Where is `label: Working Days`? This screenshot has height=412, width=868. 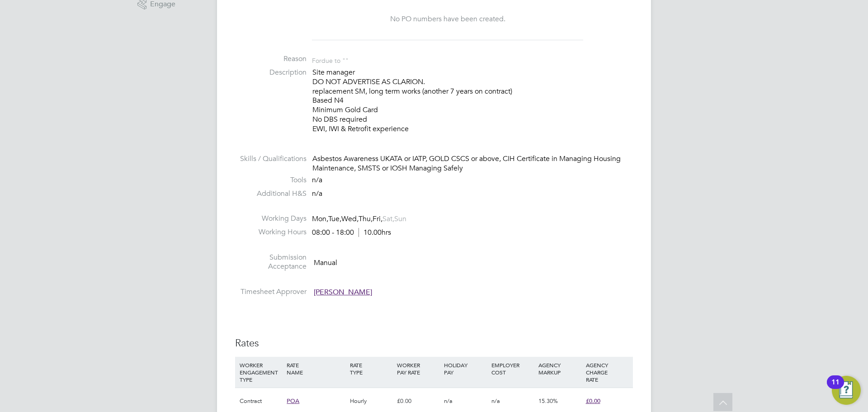 label: Working Days is located at coordinates (271, 219).